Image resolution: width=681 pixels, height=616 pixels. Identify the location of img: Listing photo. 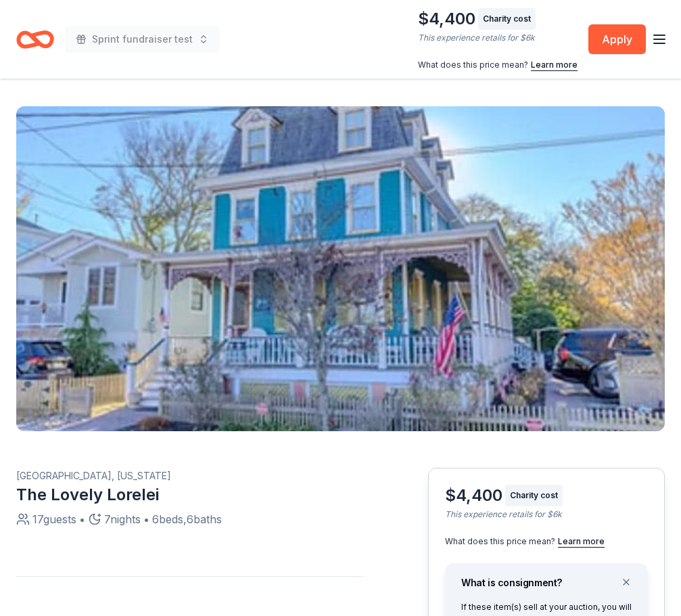
(340, 268).